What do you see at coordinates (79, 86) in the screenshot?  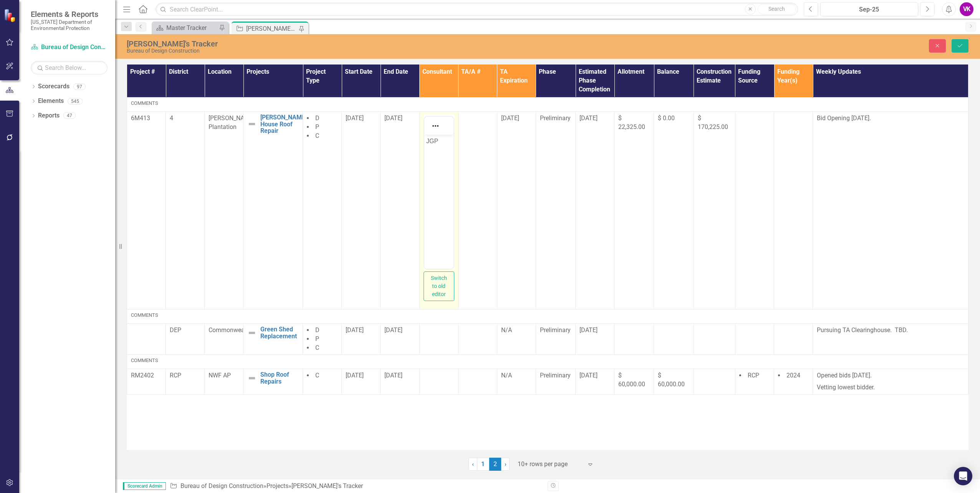 I see `div: 97` at bounding box center [79, 86].